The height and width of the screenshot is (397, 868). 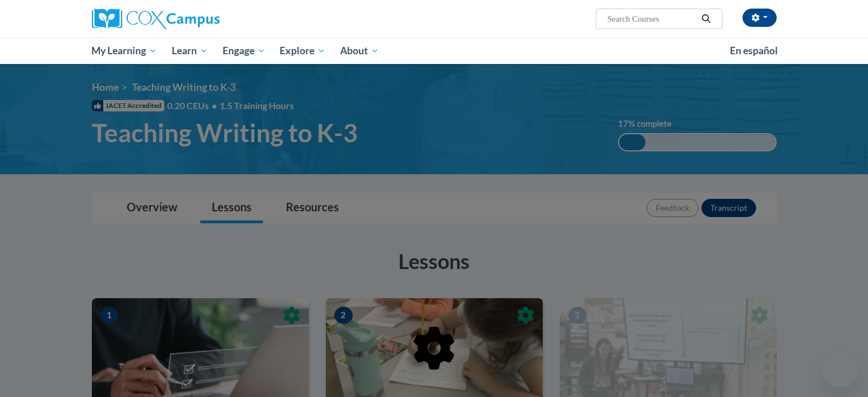 I want to click on span: Learn, so click(x=190, y=50).